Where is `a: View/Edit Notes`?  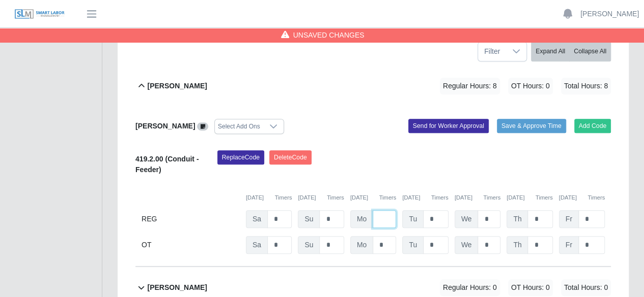
a: View/Edit Notes is located at coordinates (203, 126).